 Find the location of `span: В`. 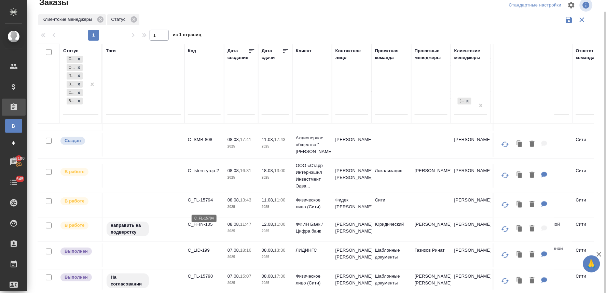

span: В is located at coordinates (14, 126).